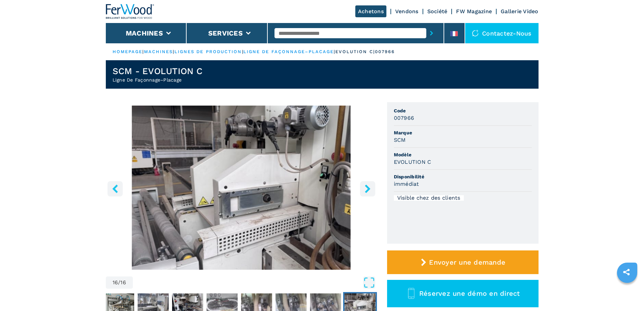 The width and height of the screenshot is (644, 311). What do you see at coordinates (463, 154) in the screenshot?
I see `span: Modèle` at bounding box center [463, 154].